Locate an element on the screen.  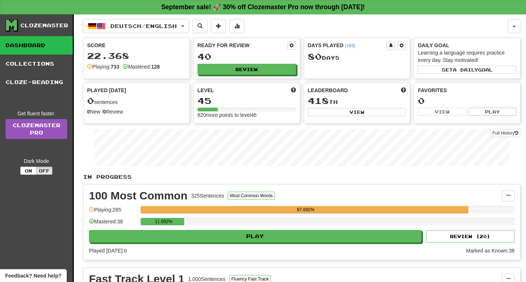
div: 11.692% is located at coordinates (164, 222).